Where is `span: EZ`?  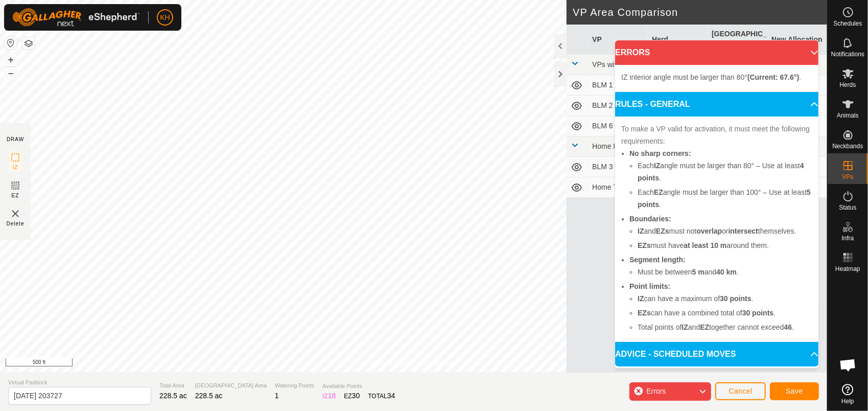
span: EZ is located at coordinates (15, 195).